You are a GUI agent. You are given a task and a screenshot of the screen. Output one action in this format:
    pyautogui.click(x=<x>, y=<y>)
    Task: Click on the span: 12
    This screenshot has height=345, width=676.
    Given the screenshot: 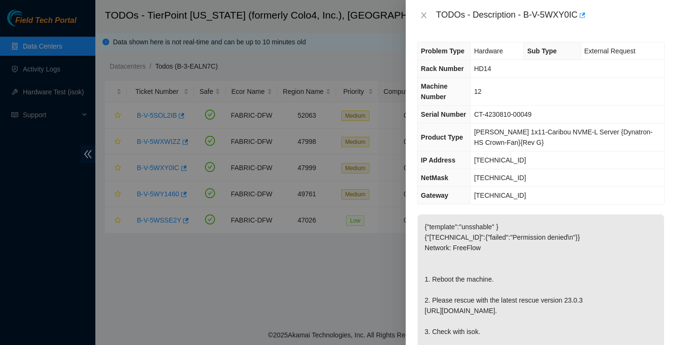 What is the action you would take?
    pyautogui.click(x=477, y=91)
    